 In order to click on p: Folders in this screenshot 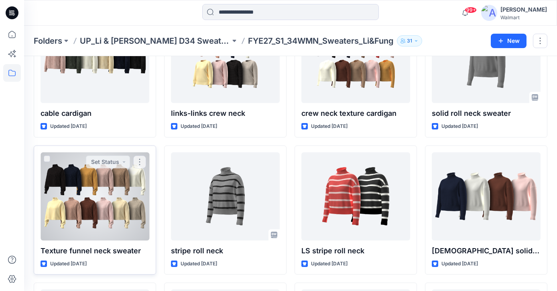, I will do `click(48, 41)`.